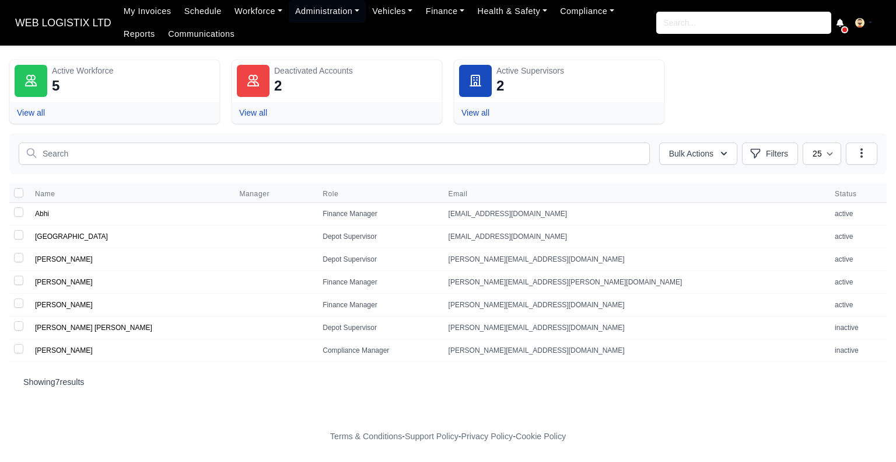 Image resolution: width=896 pixels, height=462 pixels. What do you see at coordinates (335, 194) in the screenshot?
I see `button: Role` at bounding box center [335, 194].